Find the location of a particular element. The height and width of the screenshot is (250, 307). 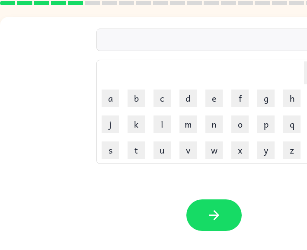

button: e is located at coordinates (214, 98).